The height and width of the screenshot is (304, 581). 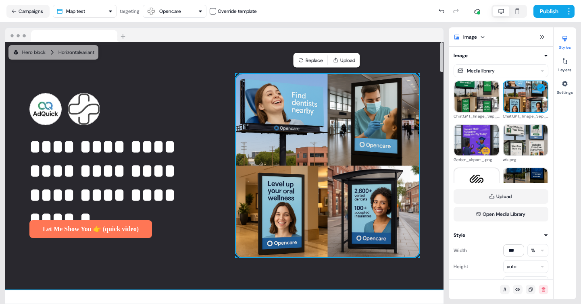 I want to click on img: squarespace-website-builder_b2y2.jpg, so click(x=477, y=183).